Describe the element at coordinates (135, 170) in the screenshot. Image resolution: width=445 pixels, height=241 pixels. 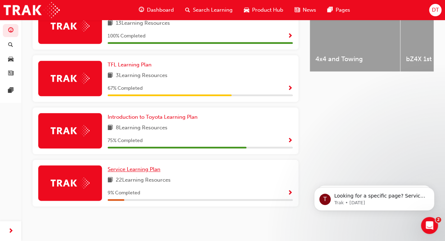
I see `a: Service Learning Plan` at that location.